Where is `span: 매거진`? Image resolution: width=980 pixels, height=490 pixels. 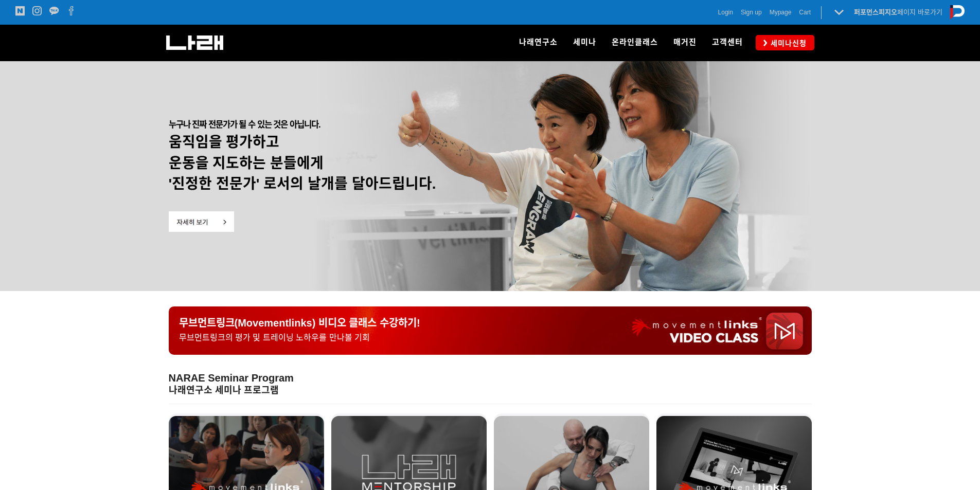
span: 매거진 is located at coordinates (685, 42).